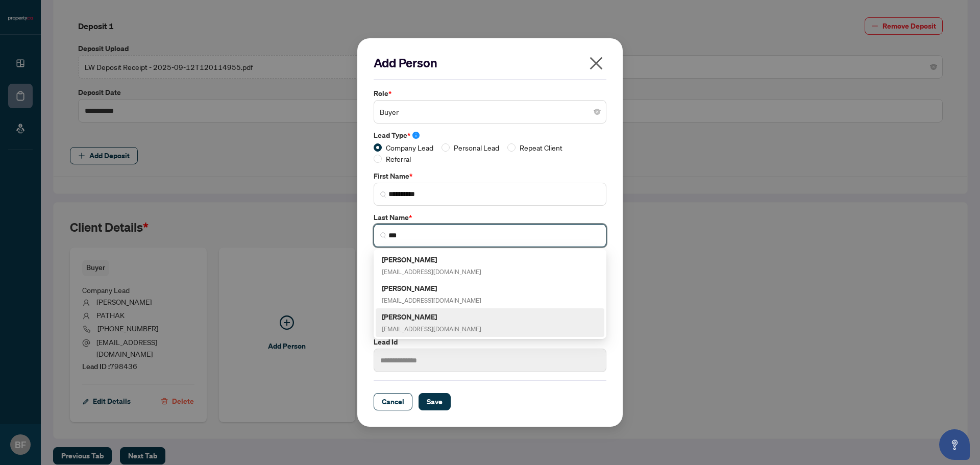  Describe the element at coordinates (596, 63) in the screenshot. I see `span: close` at that location.